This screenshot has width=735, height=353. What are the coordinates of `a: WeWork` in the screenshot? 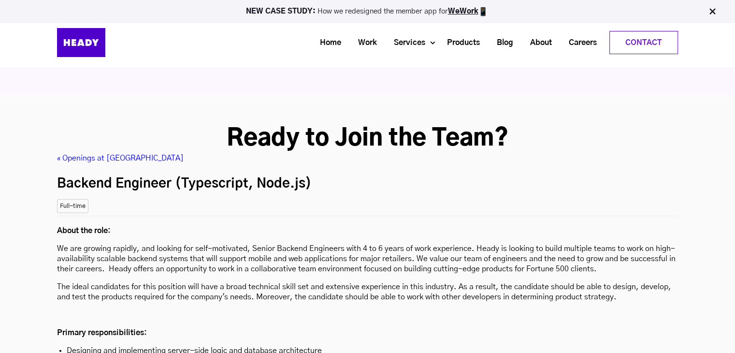 It's located at (463, 11).